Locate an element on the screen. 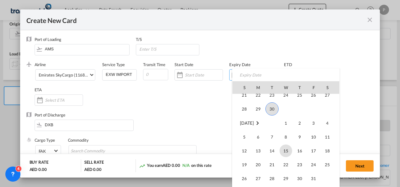 This screenshot has width=400, height=187. th: F is located at coordinates (314, 87).